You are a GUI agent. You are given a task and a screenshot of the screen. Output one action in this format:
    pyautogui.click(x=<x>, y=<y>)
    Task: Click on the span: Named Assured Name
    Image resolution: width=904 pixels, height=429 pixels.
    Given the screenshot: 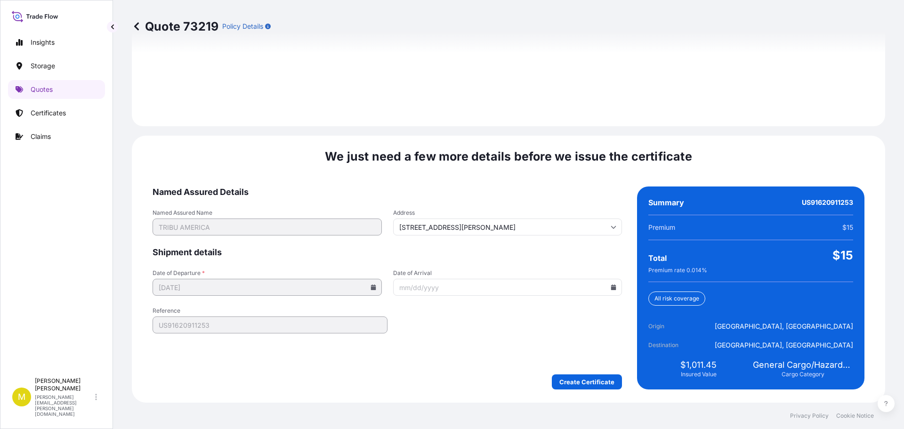 What is the action you would take?
    pyautogui.click(x=267, y=213)
    